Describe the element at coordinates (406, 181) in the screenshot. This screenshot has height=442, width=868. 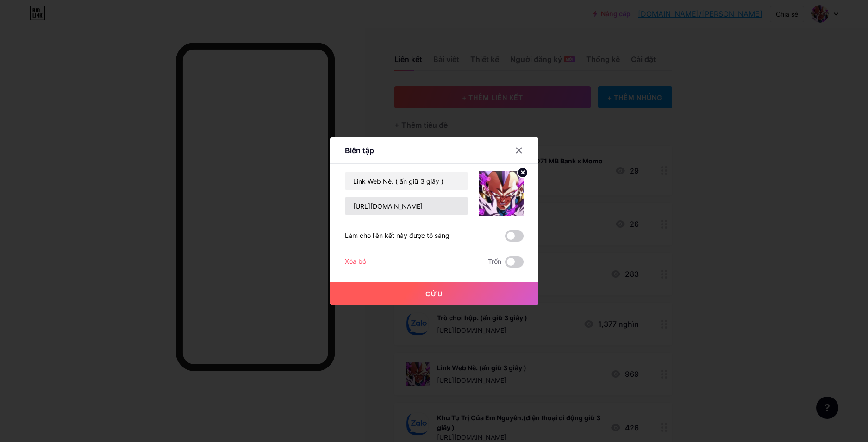
I see `input: Tiêu đề` at that location.